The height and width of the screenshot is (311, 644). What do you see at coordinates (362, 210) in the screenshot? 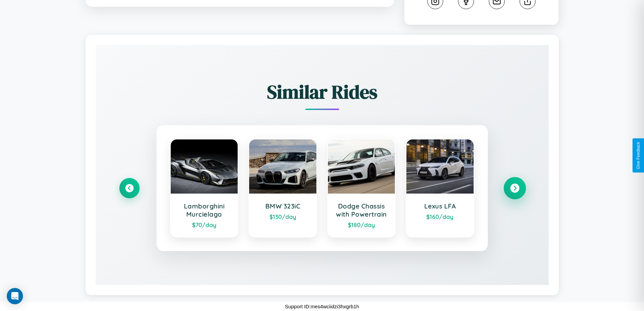
I see `h3: Dodge Chassis with Powertrain` at bounding box center [362, 210].